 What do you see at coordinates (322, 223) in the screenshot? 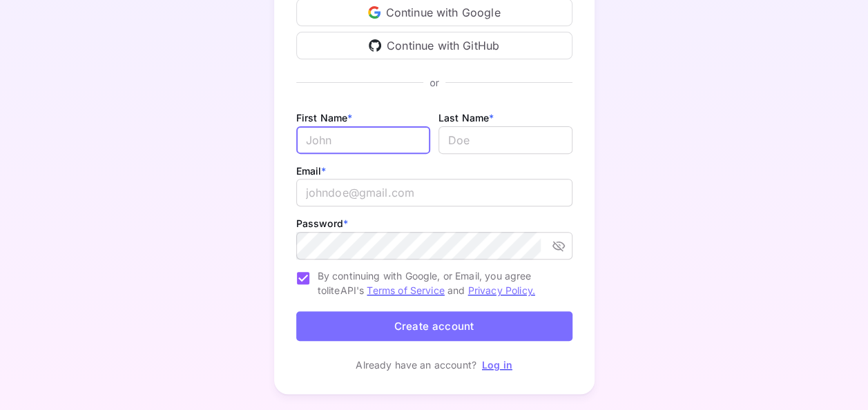
I see `label: Password` at bounding box center [322, 223].